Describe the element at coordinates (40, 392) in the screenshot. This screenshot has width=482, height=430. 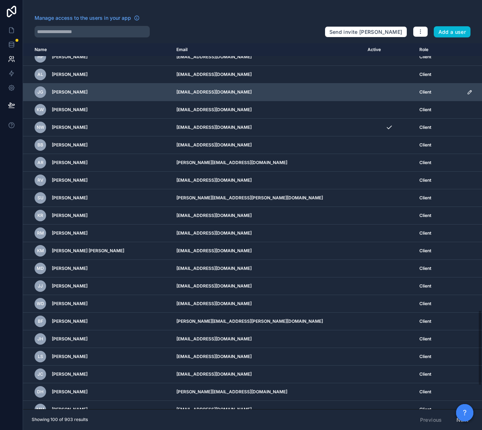
I see `span: DH` at that location.